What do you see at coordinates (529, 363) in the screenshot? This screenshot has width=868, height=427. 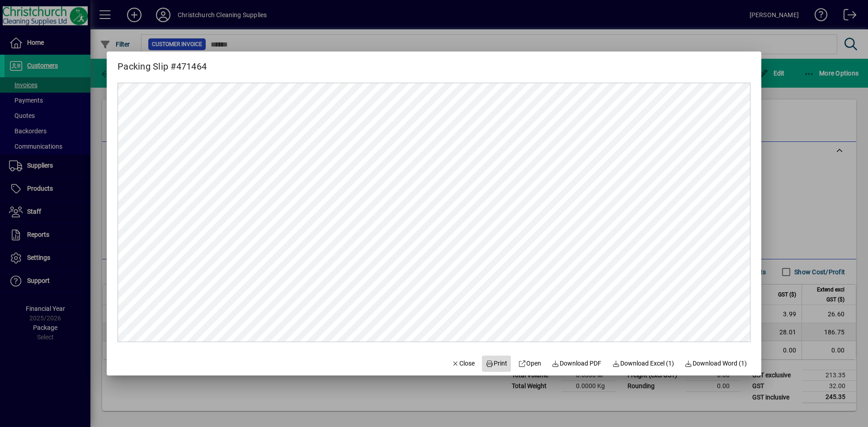 I see `a: Open` at bounding box center [529, 363].